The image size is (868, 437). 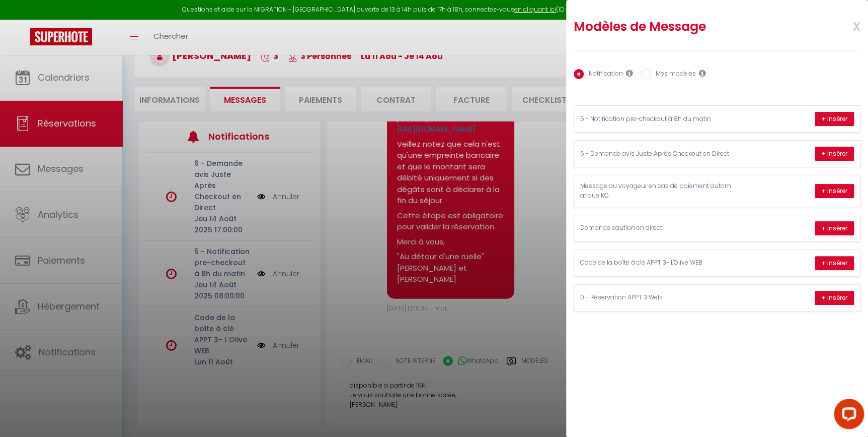 I want to click on p: 0 - Réservation APPT 3 Web, so click(x=655, y=298).